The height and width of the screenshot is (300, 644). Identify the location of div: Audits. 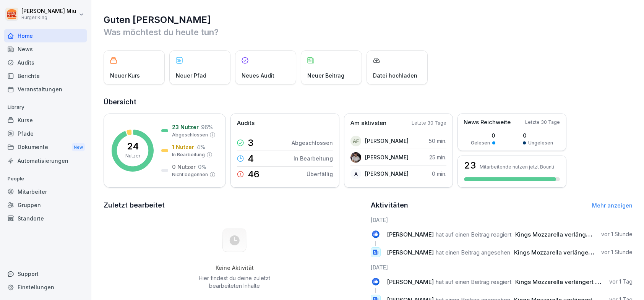
(45, 62).